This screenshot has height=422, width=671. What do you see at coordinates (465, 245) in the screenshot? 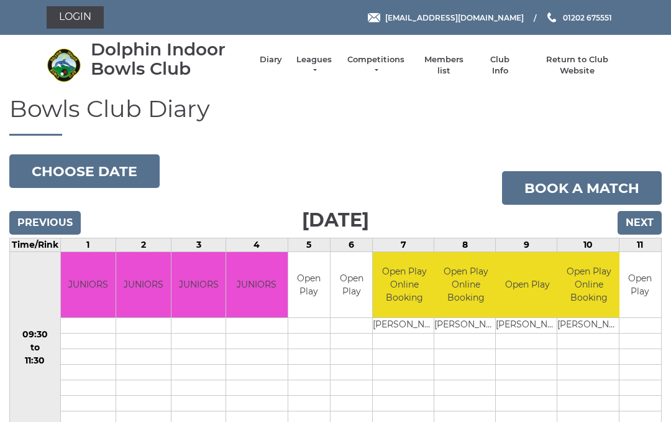
I see `td: 8` at bounding box center [465, 245].